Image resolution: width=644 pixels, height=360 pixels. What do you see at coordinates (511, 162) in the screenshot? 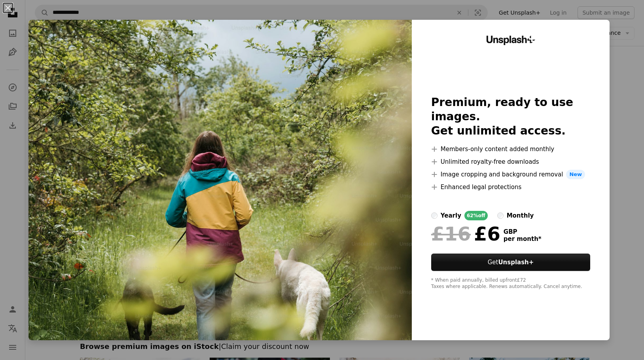
I see `li: Unlimited royalty-free downloads` at bounding box center [511, 162].